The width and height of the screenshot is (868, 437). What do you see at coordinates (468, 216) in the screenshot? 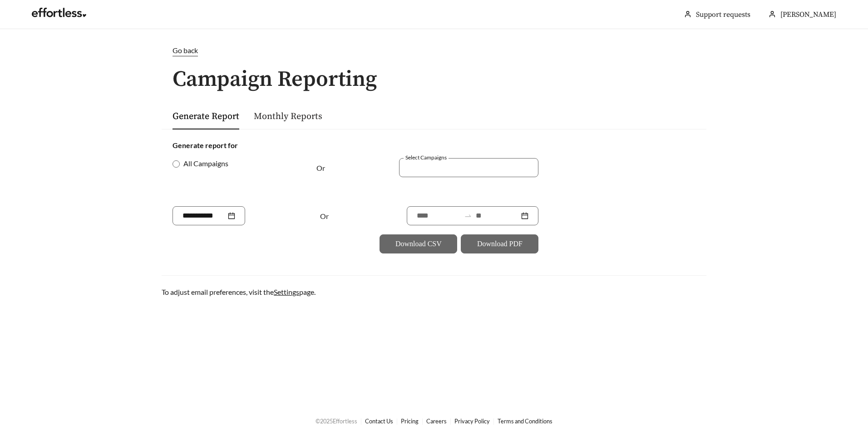
I see `span: swap-right` at bounding box center [468, 216].